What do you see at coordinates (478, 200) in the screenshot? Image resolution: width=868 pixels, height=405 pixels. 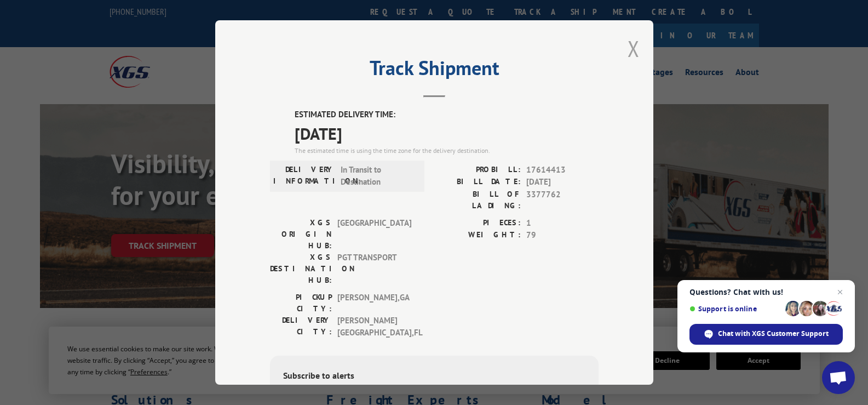 I see `label: BILL OF LADING:` at bounding box center [478, 200].